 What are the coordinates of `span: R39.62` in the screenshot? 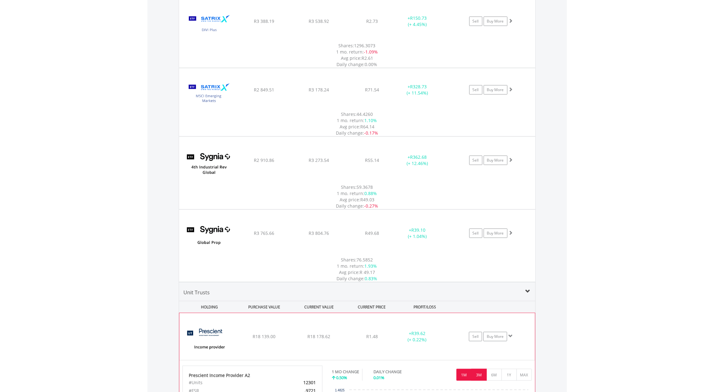 It's located at (418, 333).